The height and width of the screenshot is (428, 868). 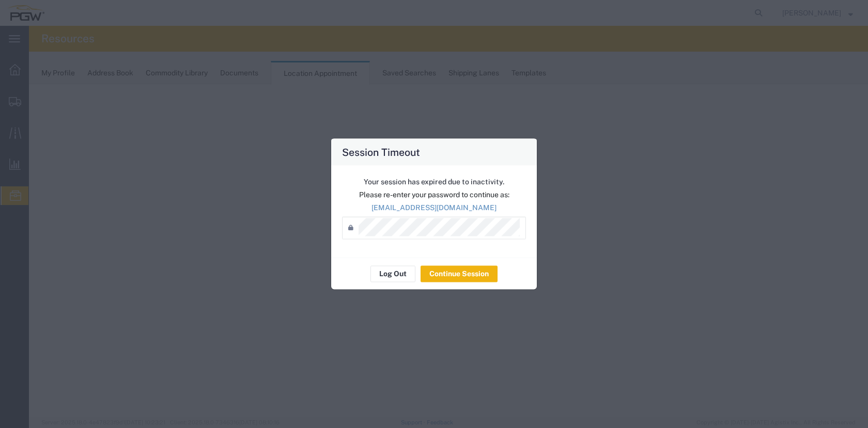 What do you see at coordinates (393, 274) in the screenshot?
I see `button: Log Out` at bounding box center [393, 274].